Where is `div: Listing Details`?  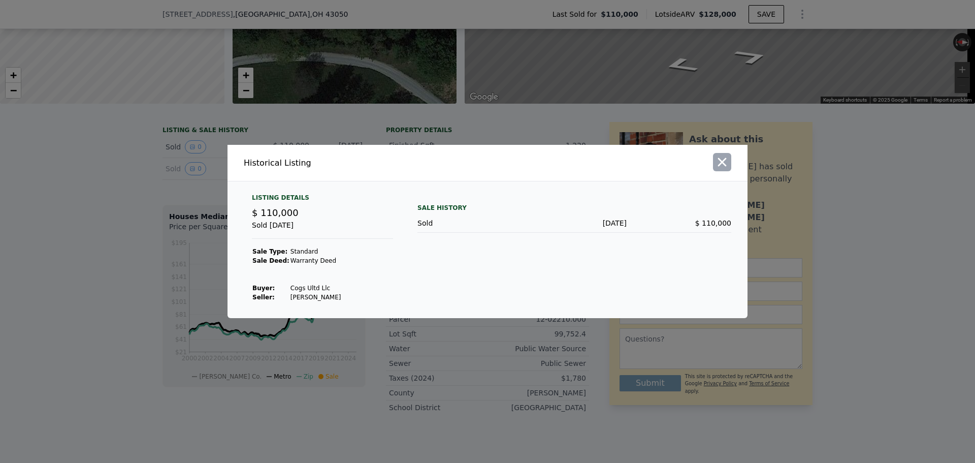
div: Listing Details is located at coordinates (322, 200).